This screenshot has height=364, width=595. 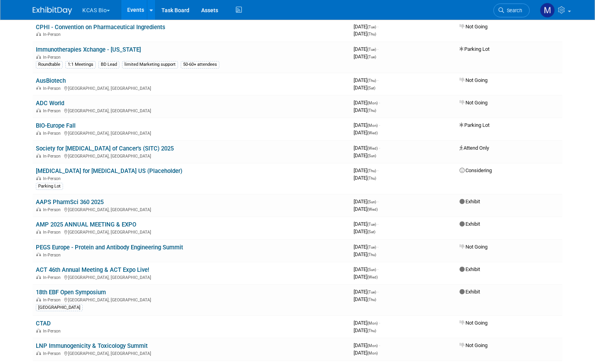 What do you see at coordinates (51, 81) in the screenshot?
I see `a: AusBiotech` at bounding box center [51, 81].